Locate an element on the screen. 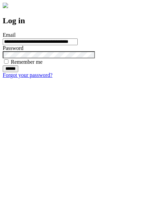 This screenshot has height=201, width=152. label: Password is located at coordinates (13, 48).